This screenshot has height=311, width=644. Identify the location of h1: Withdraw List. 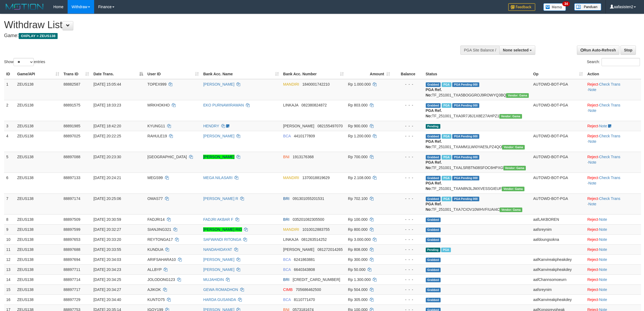
(214, 25).